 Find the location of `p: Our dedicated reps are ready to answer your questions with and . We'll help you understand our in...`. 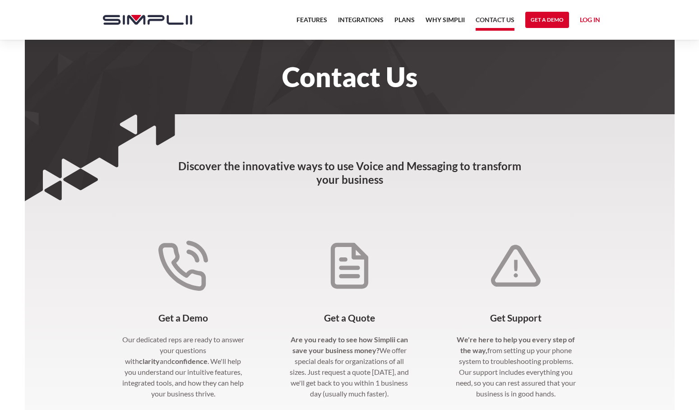

p: Our dedicated reps are ready to answer your questions with and . We'll help you understand our in... is located at coordinates (183, 366).